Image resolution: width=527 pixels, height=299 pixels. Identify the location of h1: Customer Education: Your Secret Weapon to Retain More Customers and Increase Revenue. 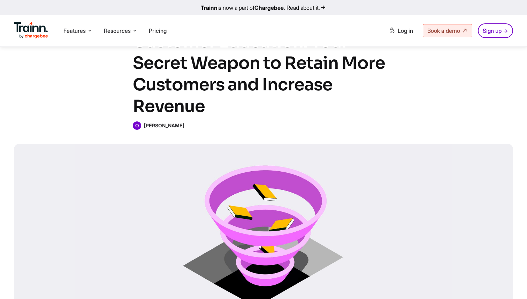
(264, 74).